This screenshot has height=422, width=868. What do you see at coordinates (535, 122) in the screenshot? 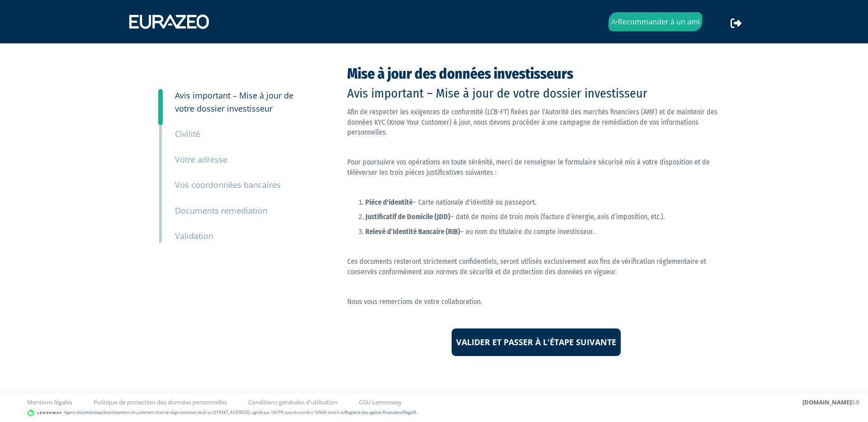
I see `p: Afin de respecter les exigences de conformité (LCB-FT) fixées par l’Autorité des marchés financie...` at bounding box center [535, 122].